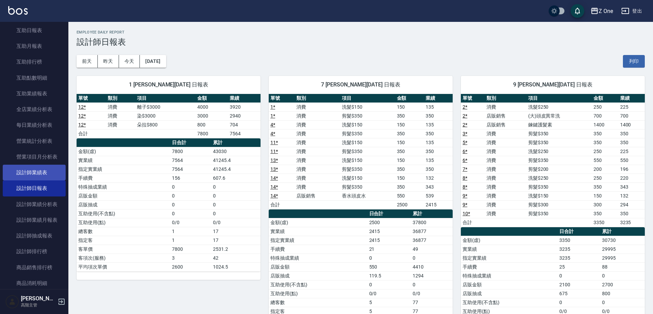 This screenshot has width=653, height=314. What do you see at coordinates (438, 196) in the screenshot?
I see `td: 539` at bounding box center [438, 196].